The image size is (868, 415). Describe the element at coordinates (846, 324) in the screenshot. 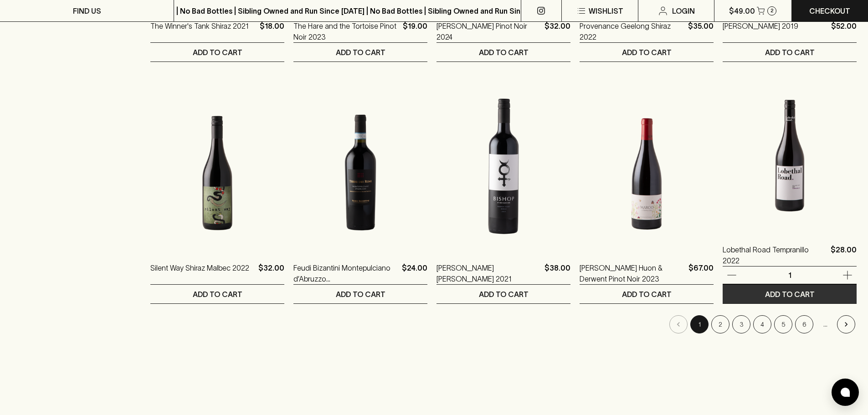

I see `button: Go to next page` at that location.